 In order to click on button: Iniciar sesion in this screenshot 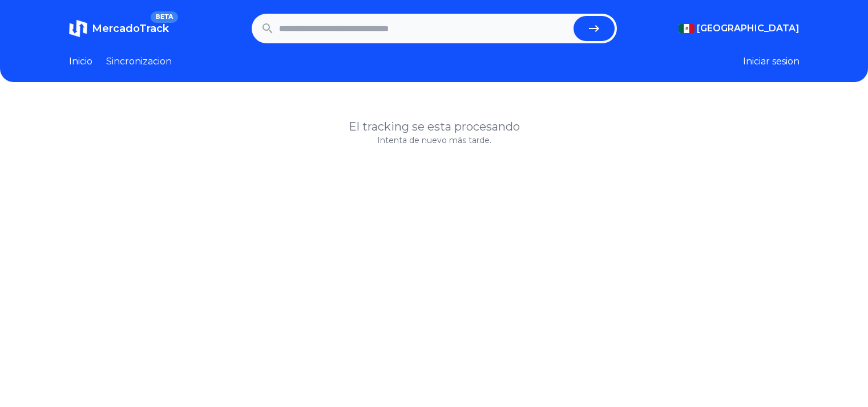, I will do `click(771, 61)`.